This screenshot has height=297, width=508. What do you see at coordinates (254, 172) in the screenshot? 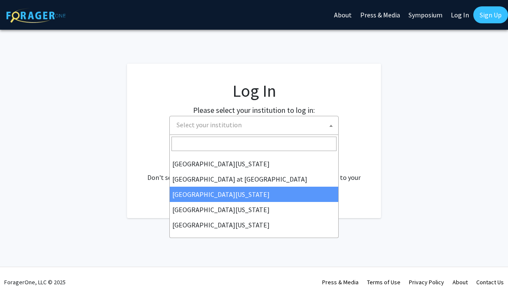
I see `div: No account? . Don't see your institution? about bringing ForagerOne to your institution.` at bounding box center [254, 172].